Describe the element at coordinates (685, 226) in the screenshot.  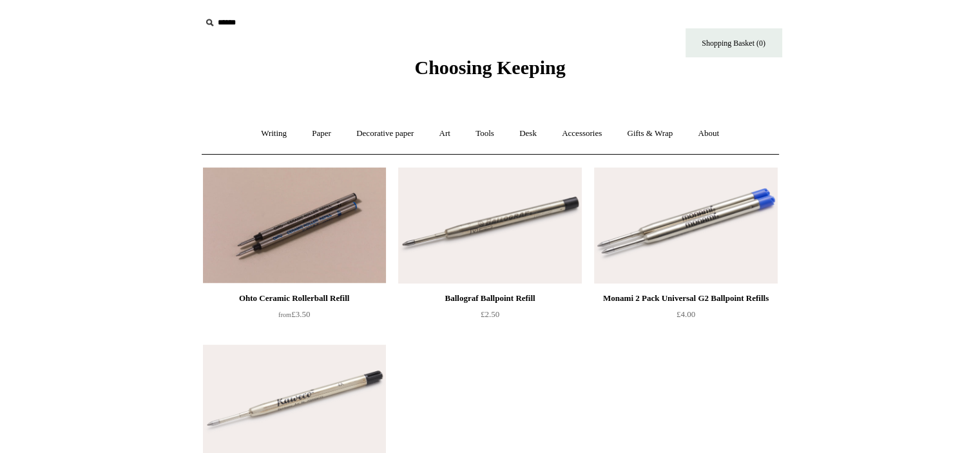
I see `a: Monami 2 Pack Universal G2 Ballpoint Refills Monami 2 Pack Universal G2 Ballpoint Refills` at that location.